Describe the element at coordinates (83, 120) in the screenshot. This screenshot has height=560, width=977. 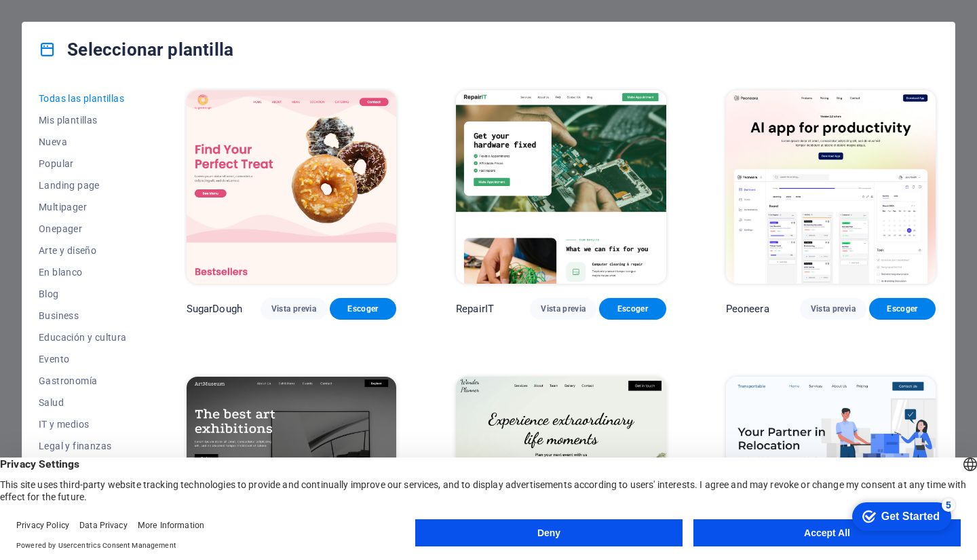
I see `button: Mis plantillas` at that location.